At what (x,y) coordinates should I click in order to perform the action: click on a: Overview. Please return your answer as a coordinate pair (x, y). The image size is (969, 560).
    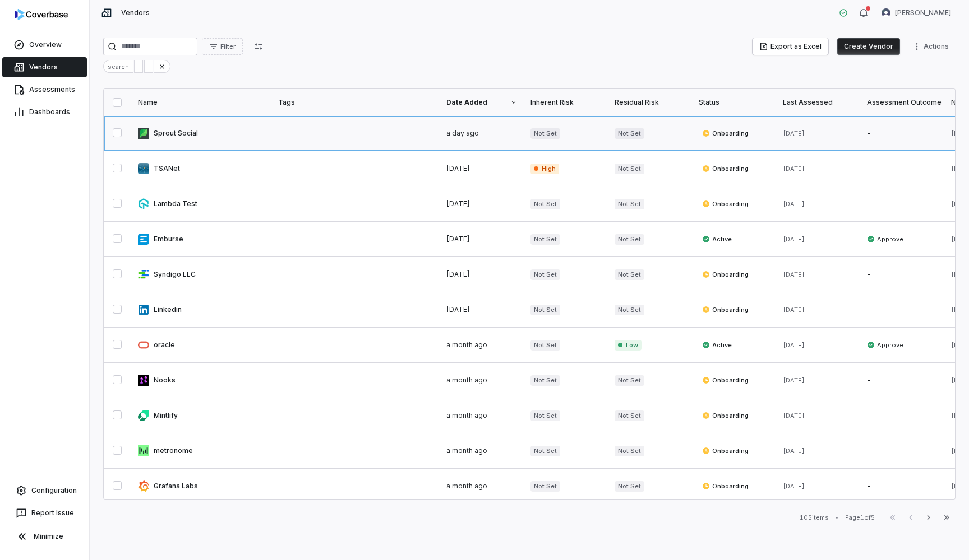
    Looking at the image, I should click on (44, 45).